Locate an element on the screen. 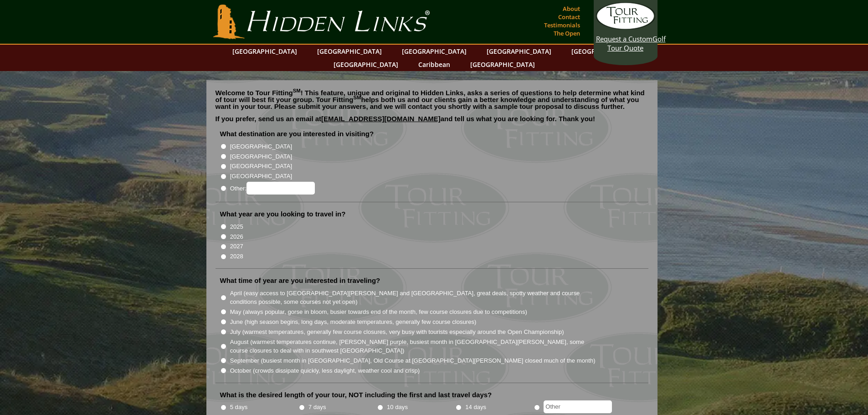 Image resolution: width=868 pixels, height=415 pixels. a: Request a CustomGolf Tour Quote is located at coordinates (625, 27).